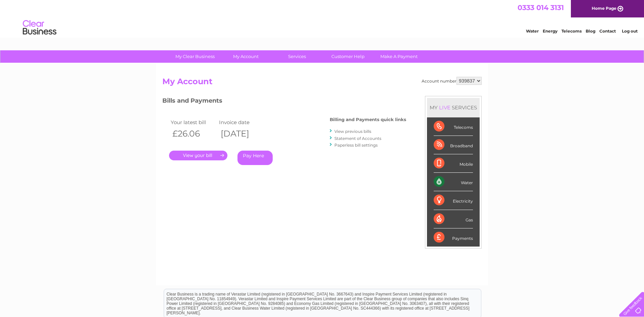 This screenshot has width=644, height=317. What do you see at coordinates (453, 145) in the screenshot?
I see `div: Broadband` at bounding box center [453, 145].